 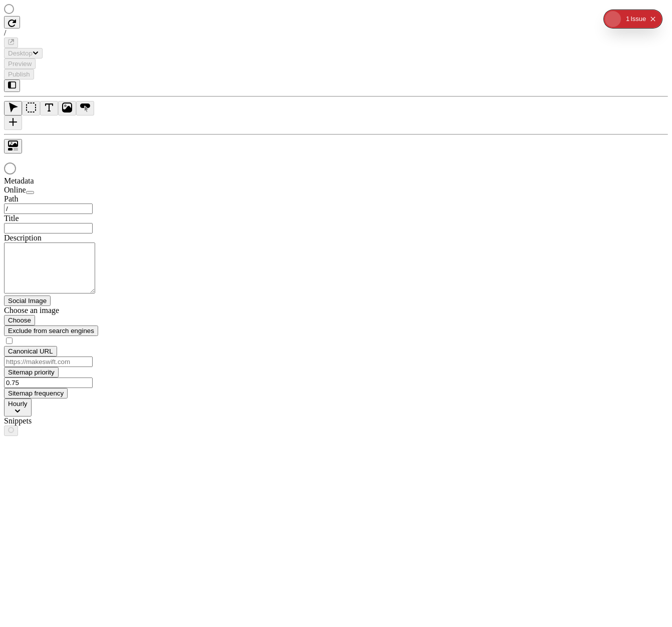 I want to click on span: Preview, so click(x=20, y=64).